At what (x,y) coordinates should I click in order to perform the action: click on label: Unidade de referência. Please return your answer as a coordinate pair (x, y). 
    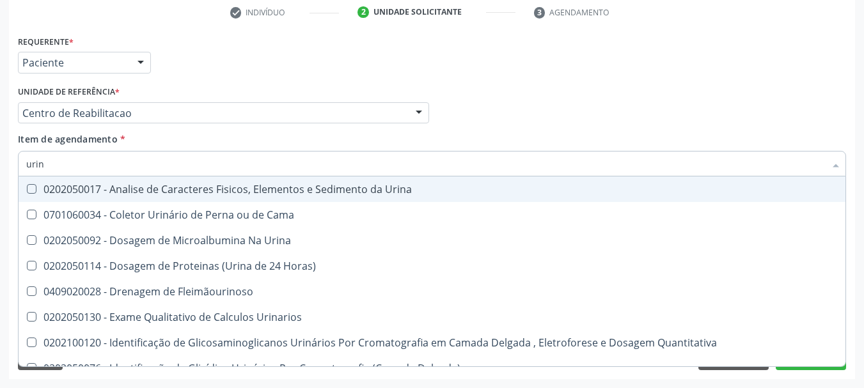
    Looking at the image, I should click on (68, 92).